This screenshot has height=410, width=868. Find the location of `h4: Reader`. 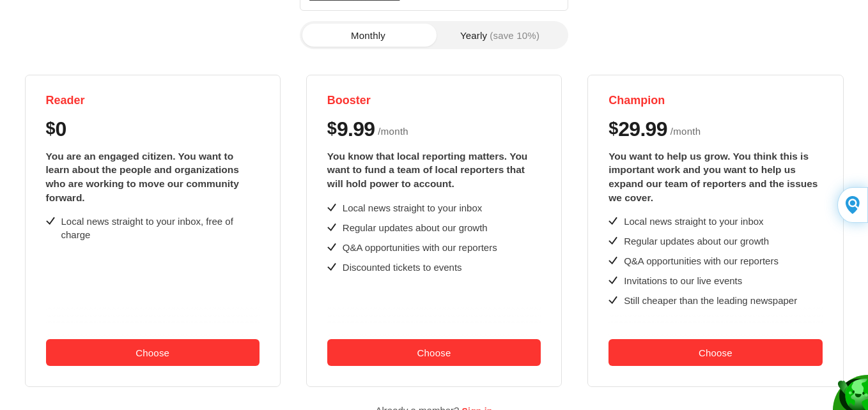

h4: Reader is located at coordinates (153, 100).